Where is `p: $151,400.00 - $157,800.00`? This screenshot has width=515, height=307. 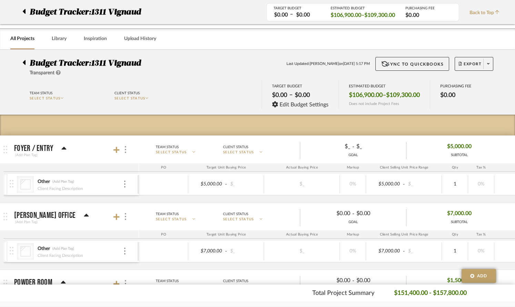
p: $151,400.00 - $157,800.00 is located at coordinates (430, 293).